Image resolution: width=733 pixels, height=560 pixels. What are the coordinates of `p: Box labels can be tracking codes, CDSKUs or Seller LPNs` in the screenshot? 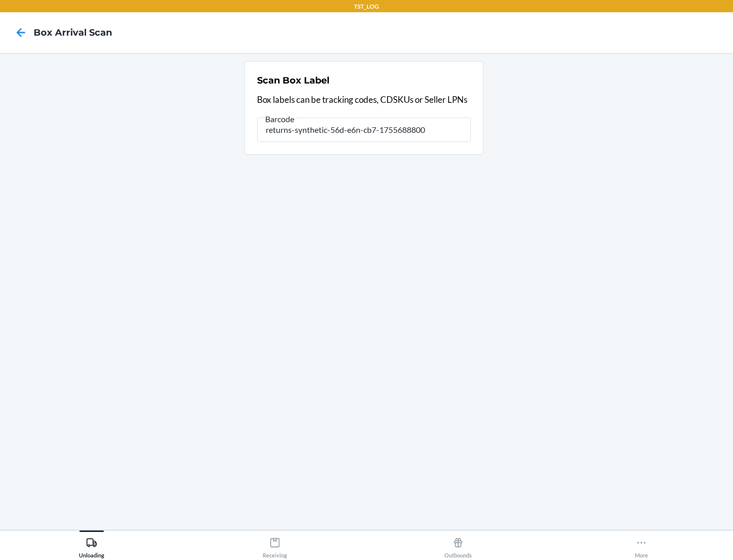 It's located at (364, 99).